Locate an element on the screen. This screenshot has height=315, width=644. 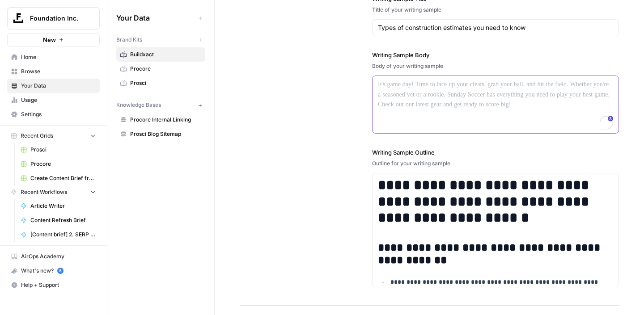
div: What's new? is located at coordinates (53, 271).